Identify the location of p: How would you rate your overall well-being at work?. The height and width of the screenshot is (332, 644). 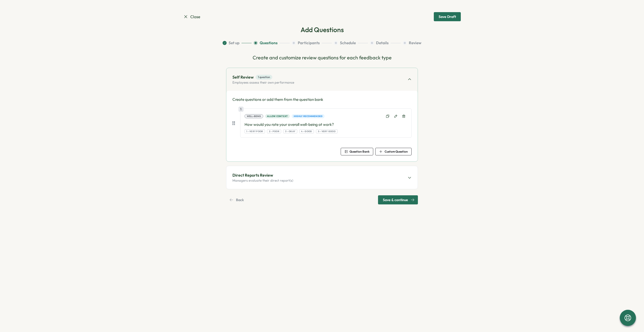
(326, 124).